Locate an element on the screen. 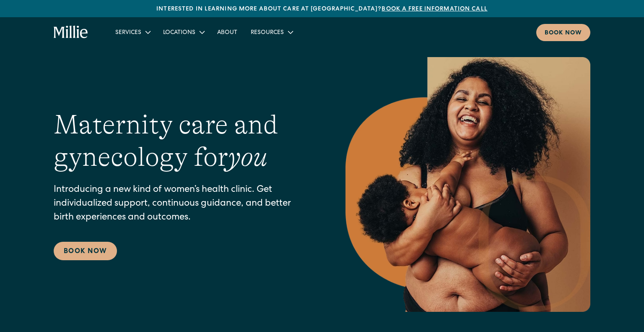 The width and height of the screenshot is (644, 332). a: Book Now is located at coordinates (85, 251).